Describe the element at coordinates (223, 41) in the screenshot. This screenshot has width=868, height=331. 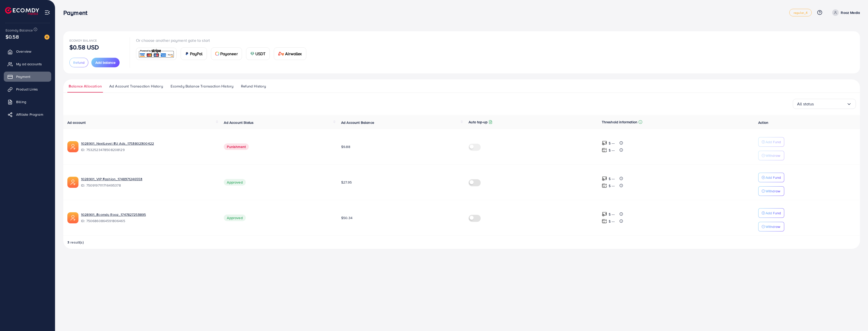
I see `p: Or choose another payment gate to start` at that location.